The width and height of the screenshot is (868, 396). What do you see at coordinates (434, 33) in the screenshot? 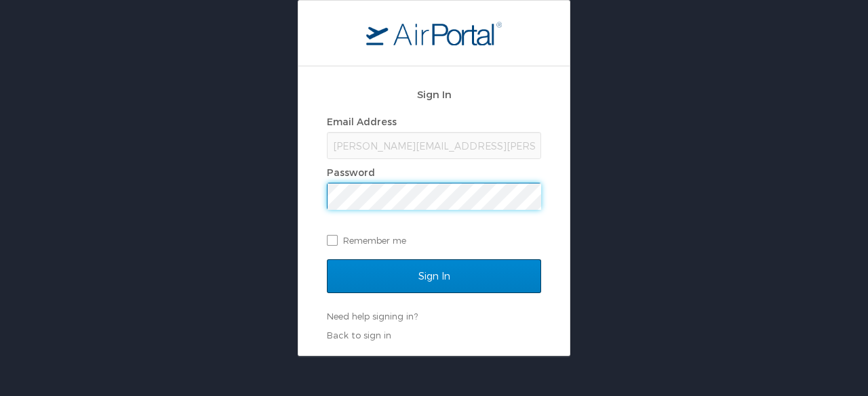
I see `img: logo` at bounding box center [434, 33].